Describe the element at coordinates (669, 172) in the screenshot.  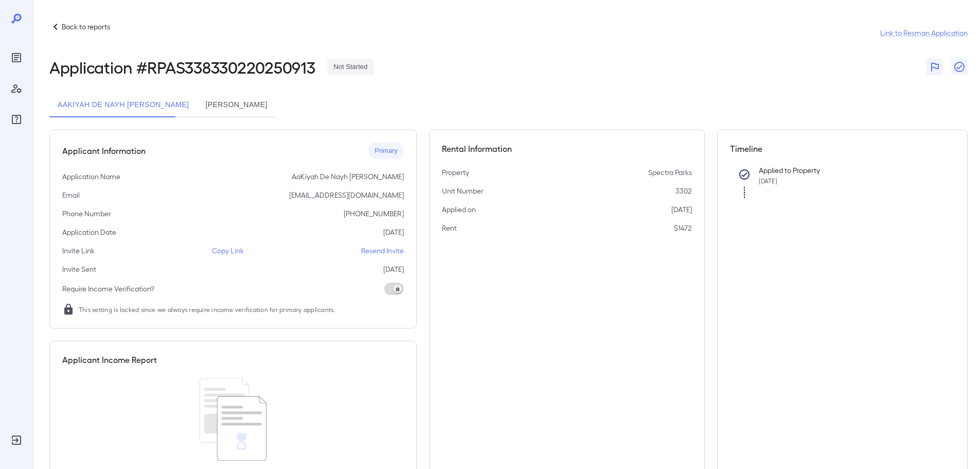
I see `p: Spectra Parks` at that location.